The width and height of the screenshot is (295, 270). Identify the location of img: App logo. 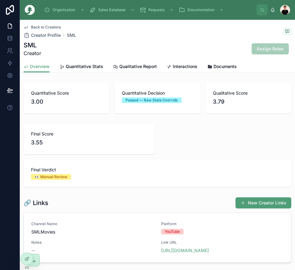
(30, 10).